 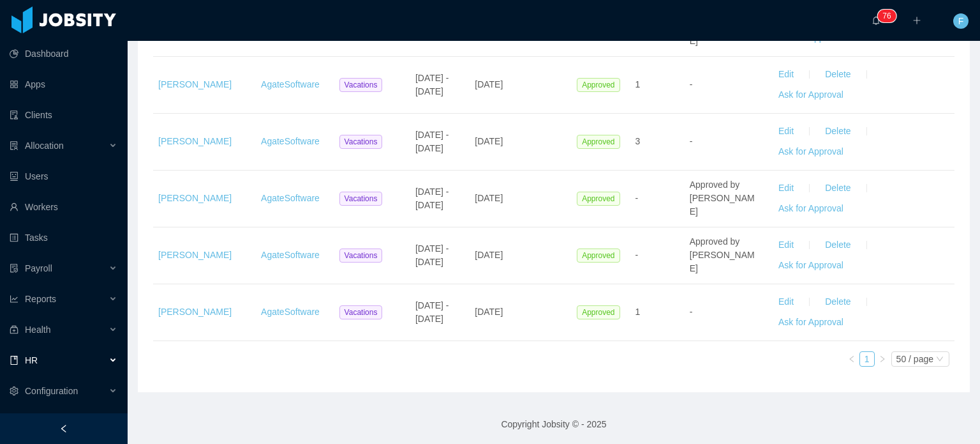 What do you see at coordinates (887, 16) in the screenshot?
I see `sup: 76` at bounding box center [887, 16].